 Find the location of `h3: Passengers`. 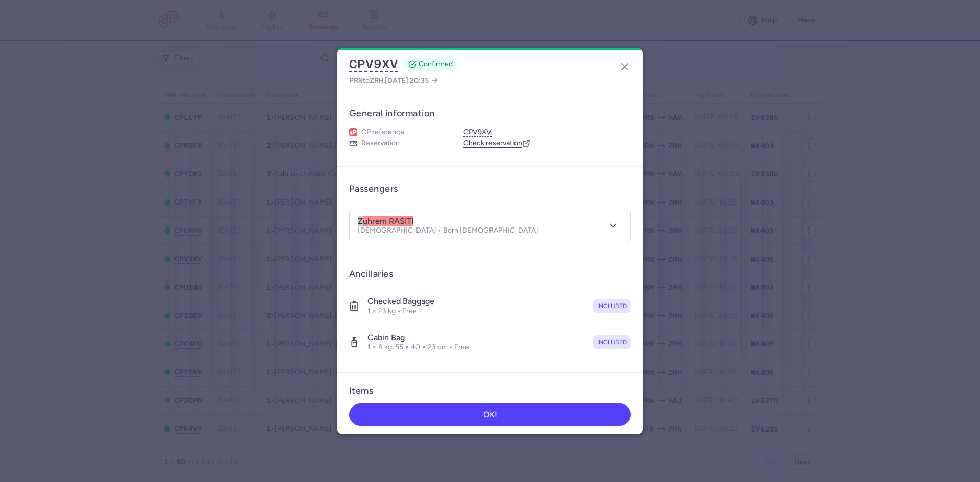

h3: Passengers is located at coordinates (373, 188).